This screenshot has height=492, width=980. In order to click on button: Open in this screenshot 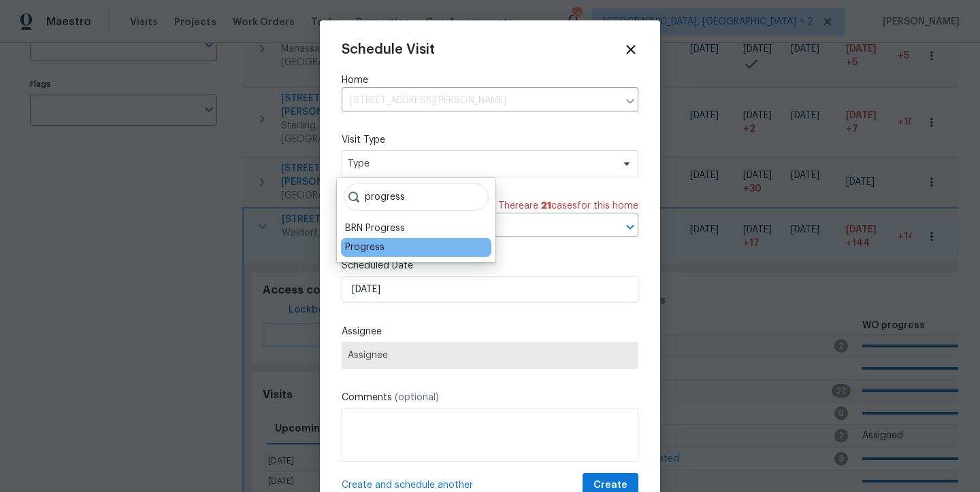, I will do `click(630, 227)`.